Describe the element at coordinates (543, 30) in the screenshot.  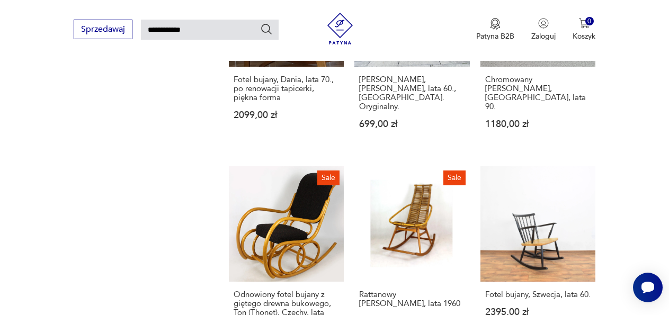
I see `button: Zaloguj` at that location.